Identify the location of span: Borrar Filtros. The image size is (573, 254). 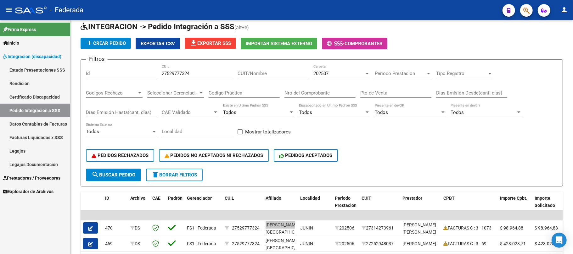
(174, 175).